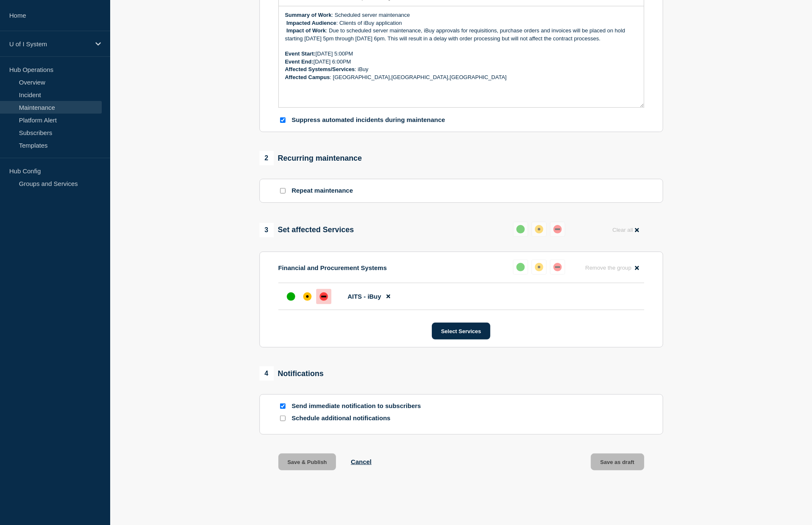 The width and height of the screenshot is (812, 525). What do you see at coordinates (612, 268) in the screenshot?
I see `button: Remove the group` at bounding box center [612, 268].